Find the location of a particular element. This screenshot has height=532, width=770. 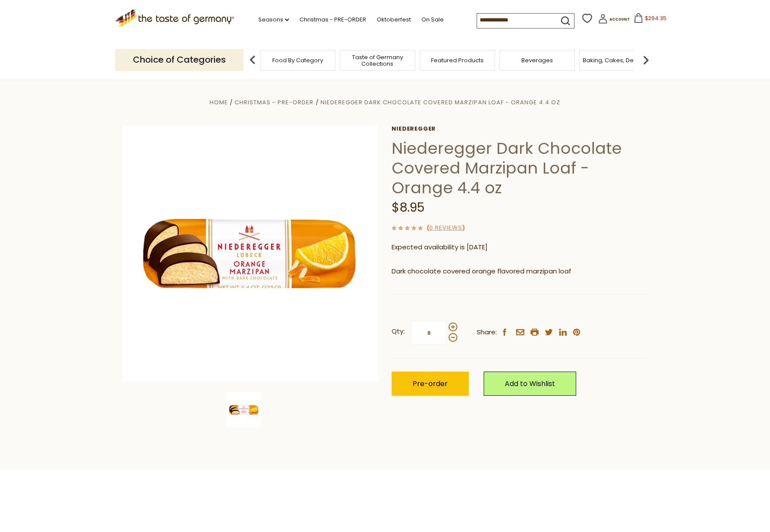

a: Food By Category is located at coordinates (298, 60).